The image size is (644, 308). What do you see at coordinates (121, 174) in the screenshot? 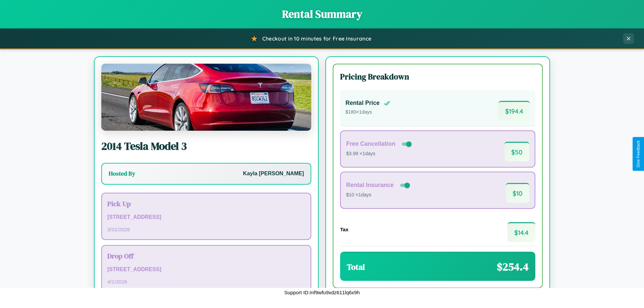
I see `h3: Hosted By` at bounding box center [121, 174].